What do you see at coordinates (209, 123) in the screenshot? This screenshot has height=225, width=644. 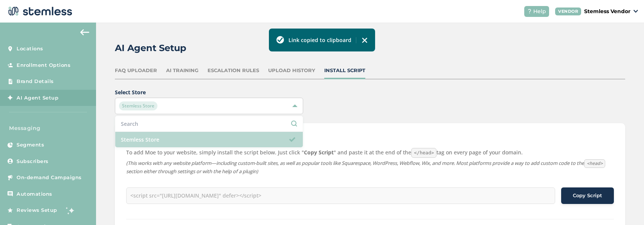 I see `input: Search` at bounding box center [209, 123].